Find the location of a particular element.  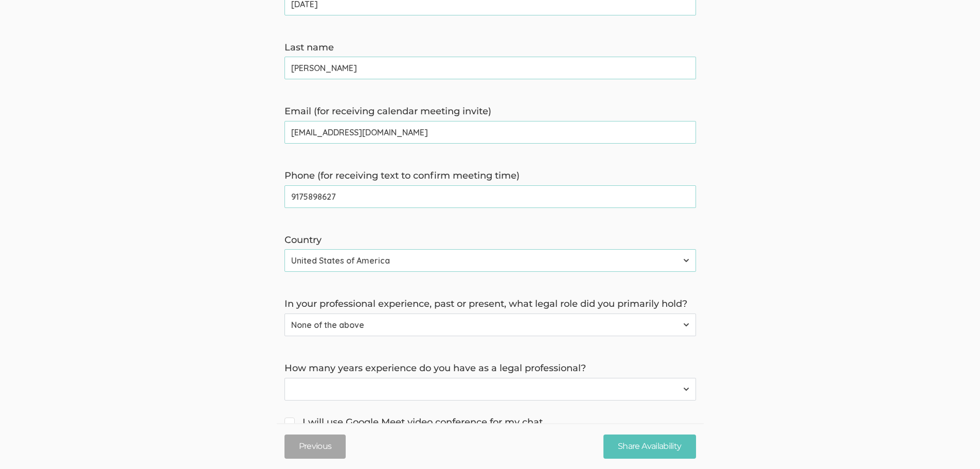

span: I will use Google Meet video conference for my chat is located at coordinates (414, 423).